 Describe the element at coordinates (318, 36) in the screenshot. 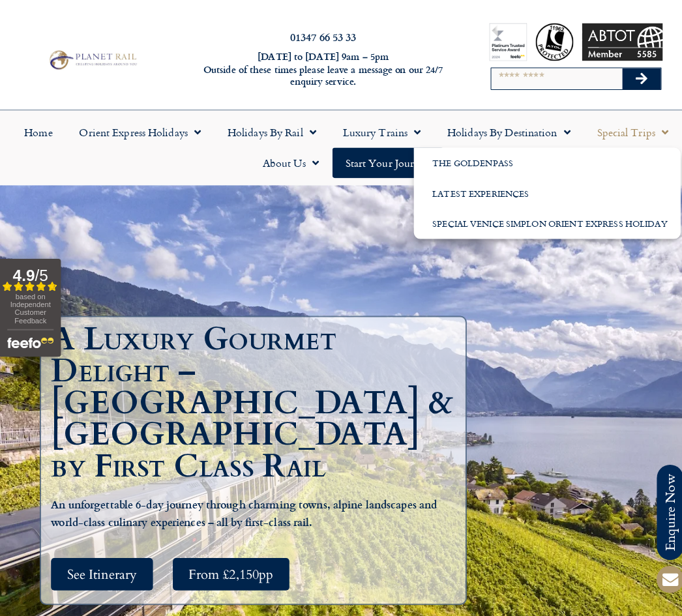

I see `a: 01347 66 53 33` at that location.